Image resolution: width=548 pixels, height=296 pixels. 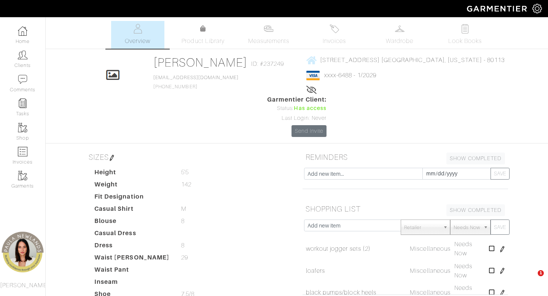 I want to click on span: ID: #237249, so click(x=268, y=64).